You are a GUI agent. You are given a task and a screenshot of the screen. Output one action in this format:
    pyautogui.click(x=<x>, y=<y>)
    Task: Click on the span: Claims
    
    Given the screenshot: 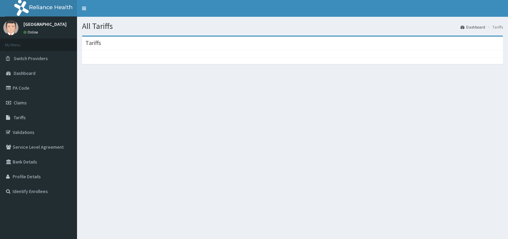 What is the action you would take?
    pyautogui.click(x=20, y=103)
    